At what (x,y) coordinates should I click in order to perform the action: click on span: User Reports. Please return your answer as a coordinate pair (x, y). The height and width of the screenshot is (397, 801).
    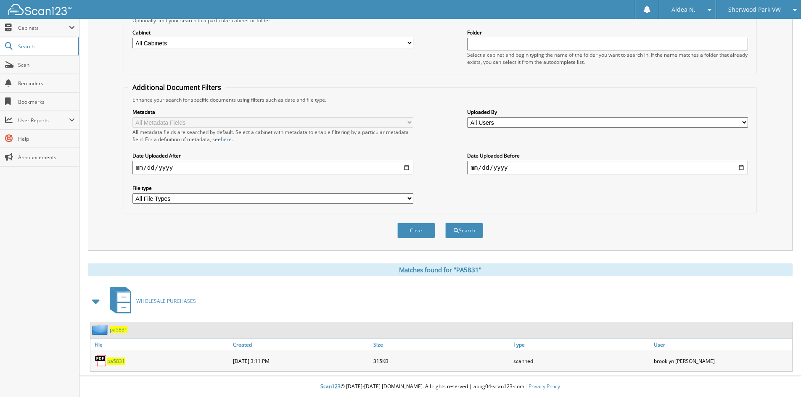
    Looking at the image, I should click on (43, 120).